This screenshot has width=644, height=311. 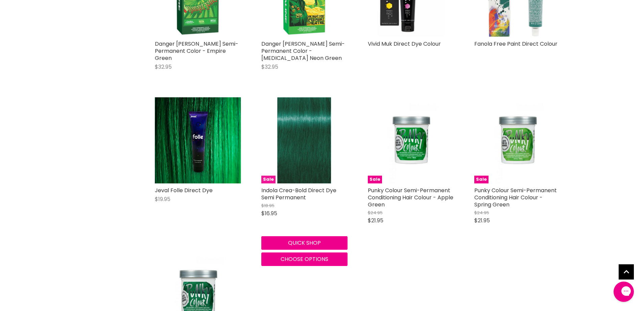 What do you see at coordinates (269, 213) in the screenshot?
I see `span: $16.95` at bounding box center [269, 213].